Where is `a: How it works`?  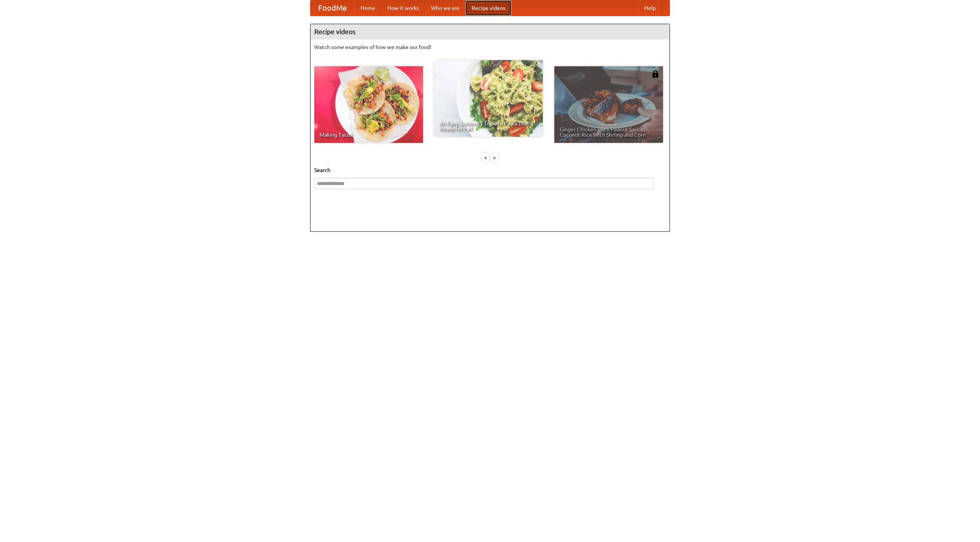 a: How it works is located at coordinates (403, 8).